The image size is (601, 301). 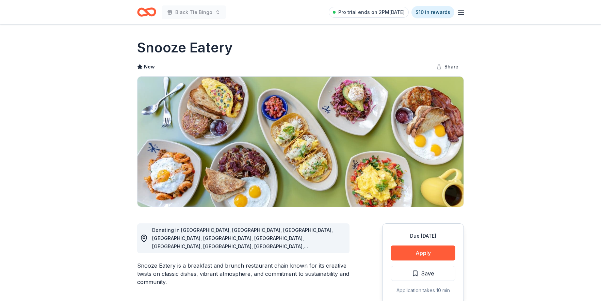 What do you see at coordinates (301, 142) in the screenshot?
I see `img: Image for Snooze Eatery` at bounding box center [301, 142].